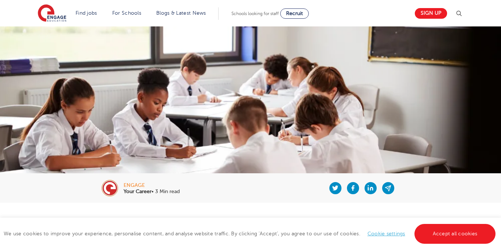 Image resolution: width=501 pixels, height=250 pixels. What do you see at coordinates (138, 191) in the screenshot?
I see `b: Your Career` at bounding box center [138, 191].